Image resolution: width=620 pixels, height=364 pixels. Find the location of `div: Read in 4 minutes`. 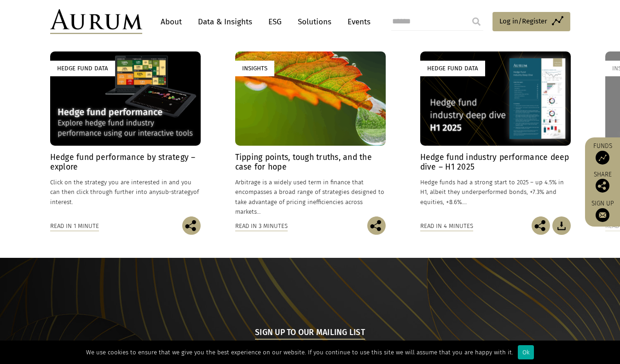

div: Read in 4 minutes is located at coordinates (446, 226).